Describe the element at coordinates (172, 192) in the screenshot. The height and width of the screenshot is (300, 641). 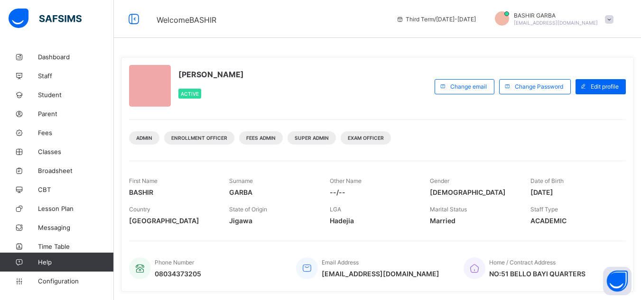
I see `span: BASHIR` at that location.